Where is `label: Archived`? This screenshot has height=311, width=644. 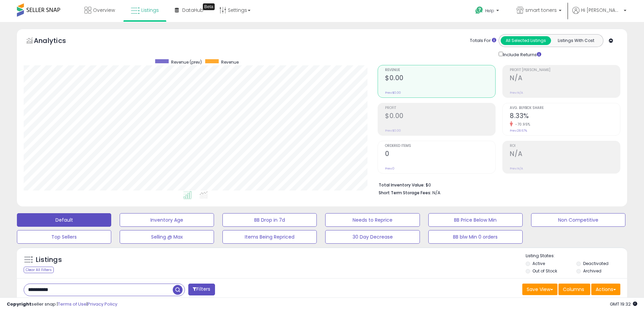 label: Archived is located at coordinates (592, 271).